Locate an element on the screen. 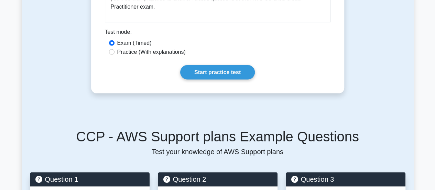 This screenshot has width=435, height=190. h5: Question 1 is located at coordinates (90, 179).